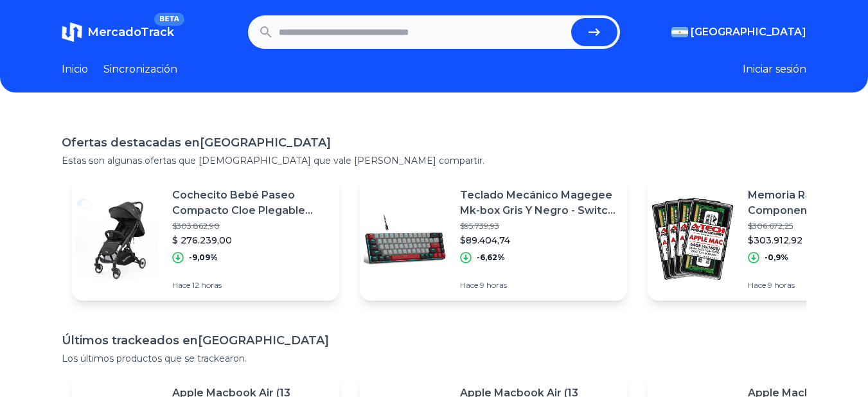 The image size is (868, 397). Describe the element at coordinates (202, 241) in the screenshot. I see `font: $ 276.239,00` at that location.